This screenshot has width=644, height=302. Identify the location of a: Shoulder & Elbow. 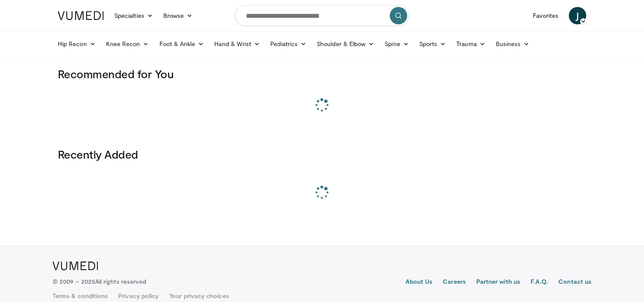
(345, 44).